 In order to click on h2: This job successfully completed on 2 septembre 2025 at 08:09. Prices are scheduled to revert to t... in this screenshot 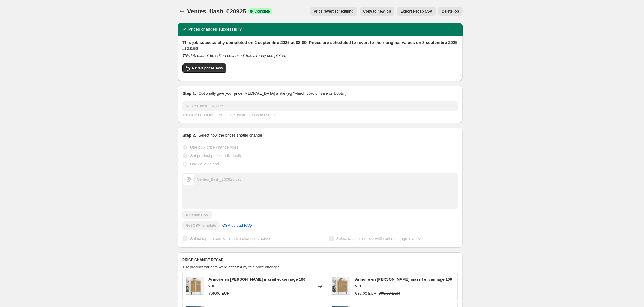, I will do `click(320, 45)`.